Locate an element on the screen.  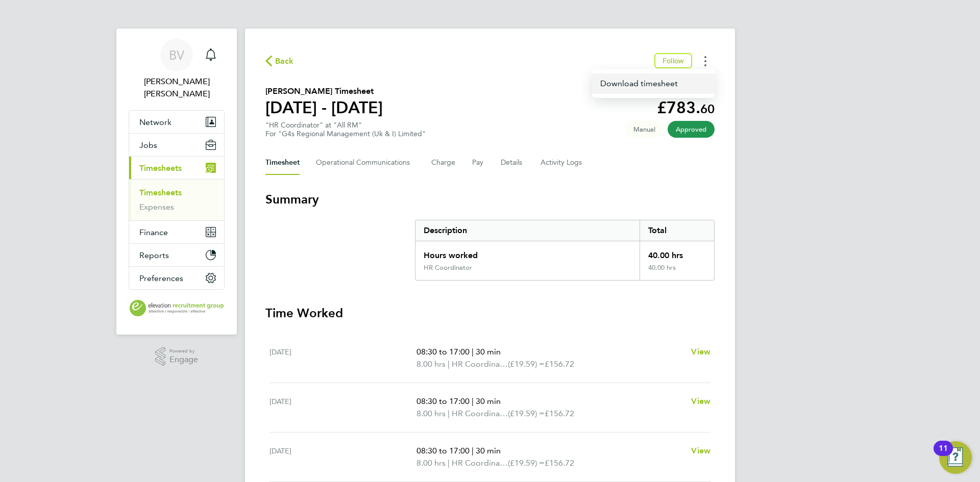
span: BV is located at coordinates (176, 55).